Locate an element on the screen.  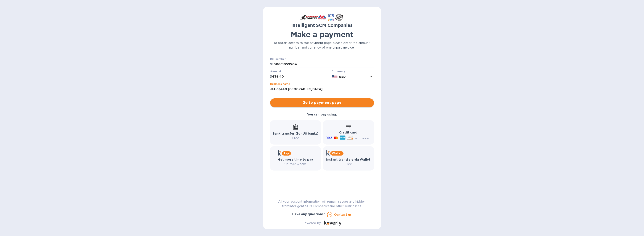
input: 0.00 is located at coordinates (301, 77).